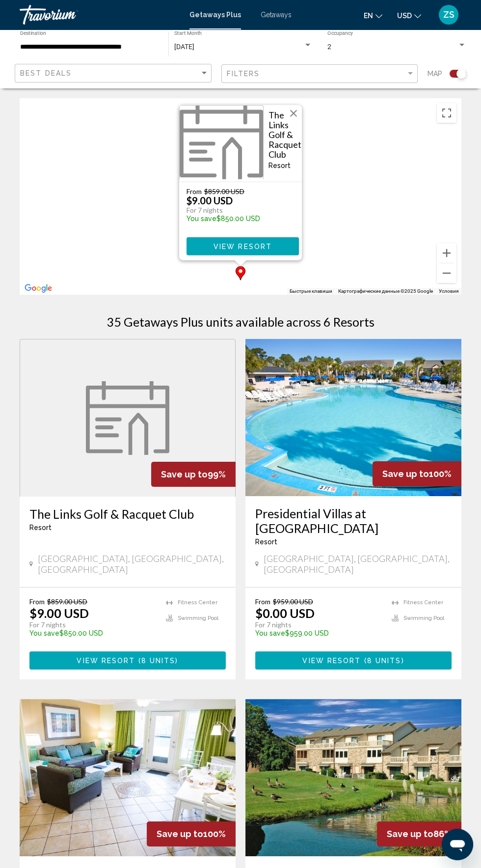 The width and height of the screenshot is (481, 868). Describe the element at coordinates (311, 291) in the screenshot. I see `button: Быстрые клавиши` at that location.